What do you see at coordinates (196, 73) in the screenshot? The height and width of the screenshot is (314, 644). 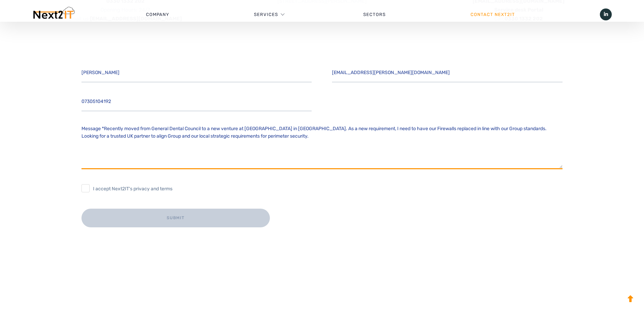 I see `input: Your Name *` at bounding box center [196, 73].